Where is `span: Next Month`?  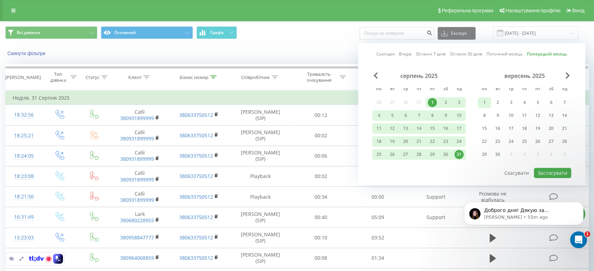 span: Next Month is located at coordinates (568, 76).